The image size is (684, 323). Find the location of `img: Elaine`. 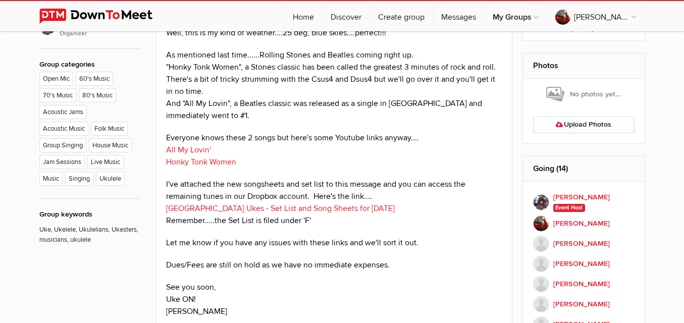

img: Elaine is located at coordinates (541, 203).